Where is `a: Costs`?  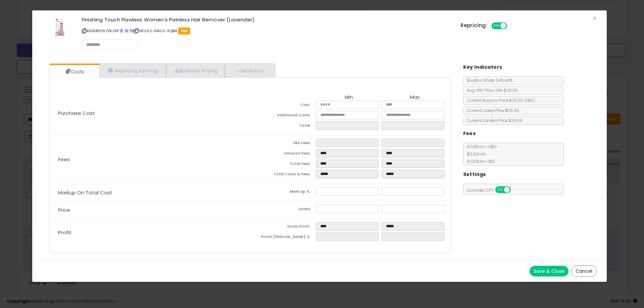 a: Costs is located at coordinates (75, 72).